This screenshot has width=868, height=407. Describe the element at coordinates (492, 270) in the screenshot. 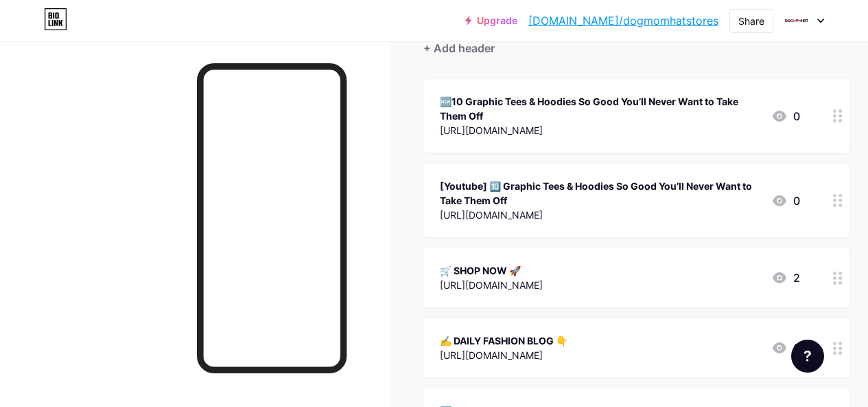

I see `div: 🛒 SHOP NOW 🚀` at that location.